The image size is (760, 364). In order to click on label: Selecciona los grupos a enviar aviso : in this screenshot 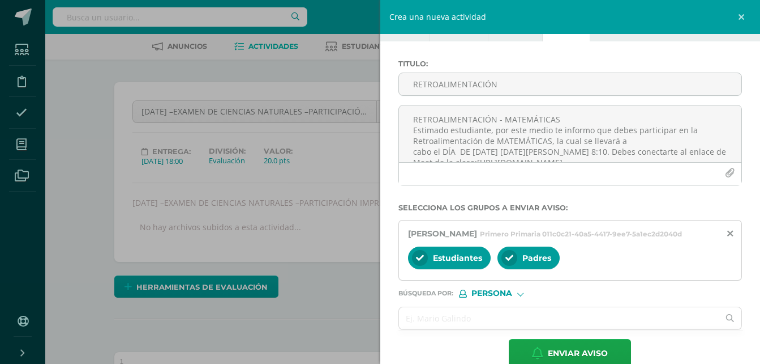, I will do `click(571, 207)`.